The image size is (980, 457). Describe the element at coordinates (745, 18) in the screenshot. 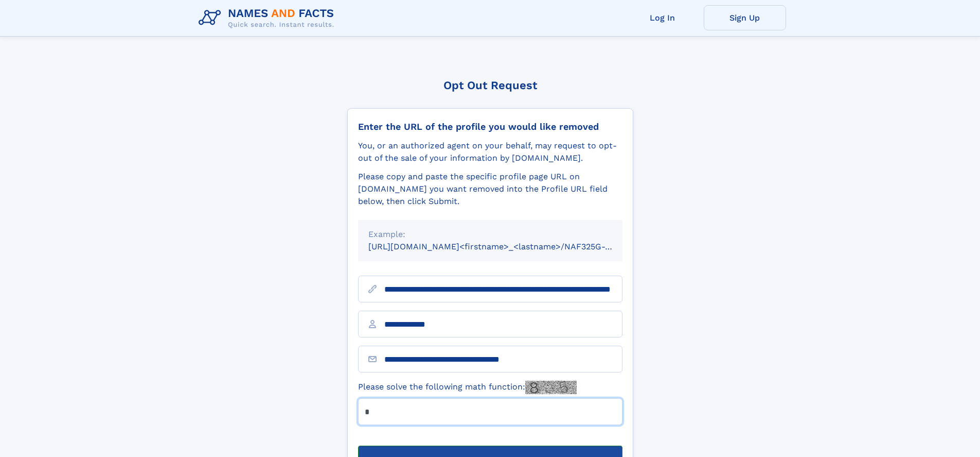

I see `a: Sign Up` at that location.